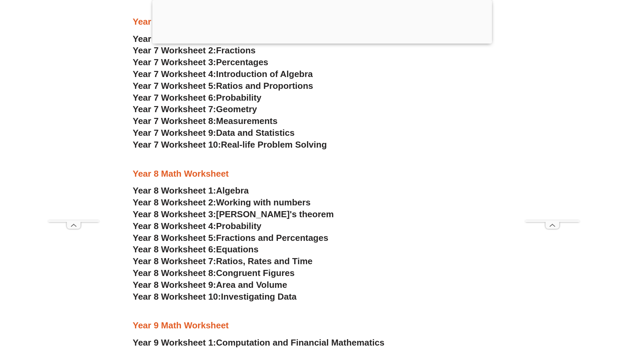 The height and width of the screenshot is (351, 644). I want to click on span: Year 8 Worksheet 9:, so click(174, 285).